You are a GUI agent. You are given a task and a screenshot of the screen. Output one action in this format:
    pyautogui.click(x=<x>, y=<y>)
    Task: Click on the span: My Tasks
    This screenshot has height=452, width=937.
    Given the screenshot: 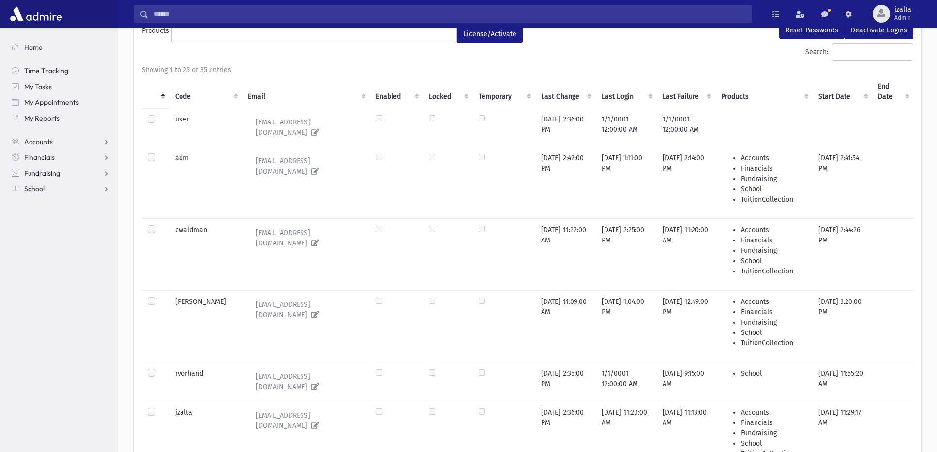 What is the action you would take?
    pyautogui.click(x=38, y=87)
    